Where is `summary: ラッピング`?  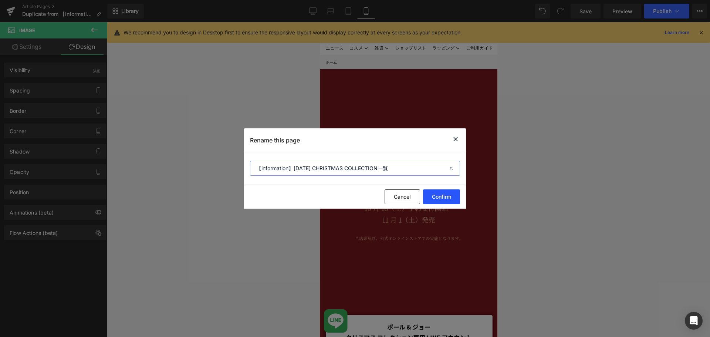
summary: ラッピング is located at coordinates (127, 26).